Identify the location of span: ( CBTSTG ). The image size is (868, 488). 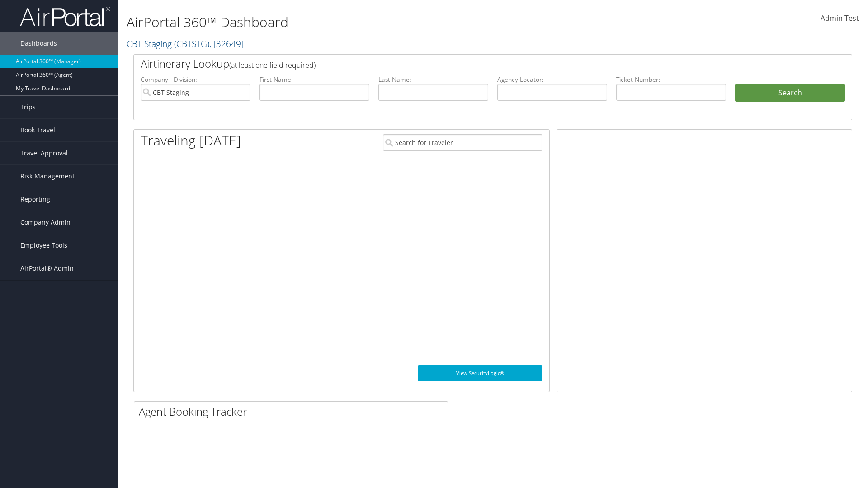
(192, 44).